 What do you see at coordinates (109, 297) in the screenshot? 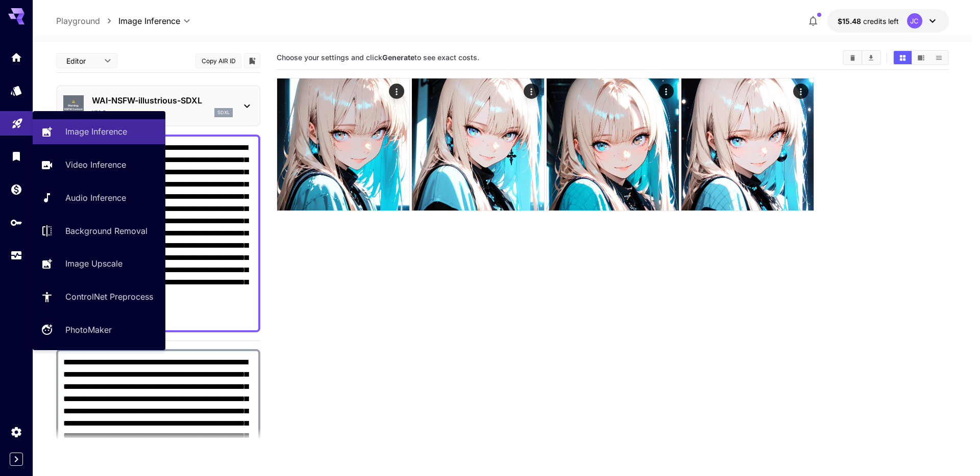
I see `p: ControlNet Preprocess` at bounding box center [109, 297].